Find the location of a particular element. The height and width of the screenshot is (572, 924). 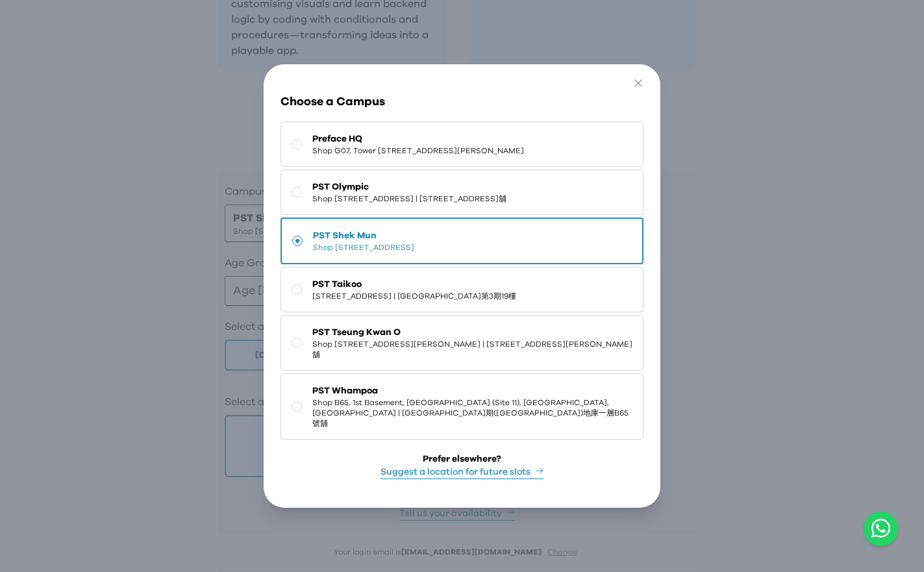

span: PST Taikoo is located at coordinates (415, 284).